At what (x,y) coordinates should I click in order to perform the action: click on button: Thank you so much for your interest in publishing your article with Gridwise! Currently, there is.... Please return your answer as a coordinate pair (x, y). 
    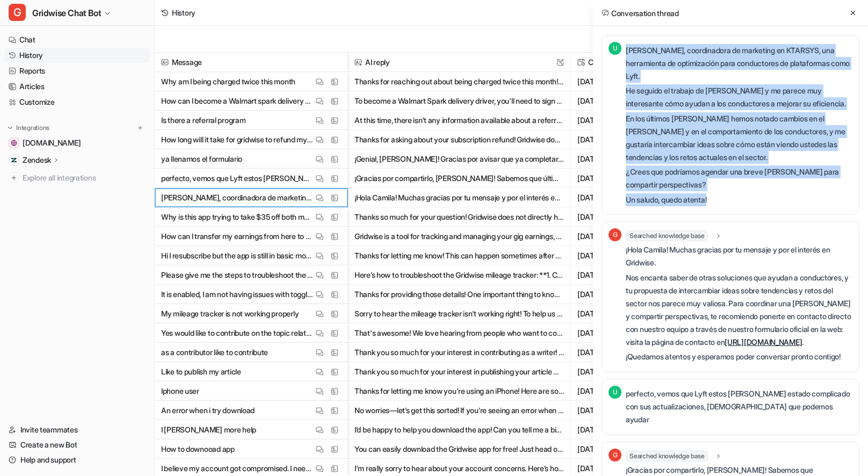
    Looking at the image, I should click on (459, 372).